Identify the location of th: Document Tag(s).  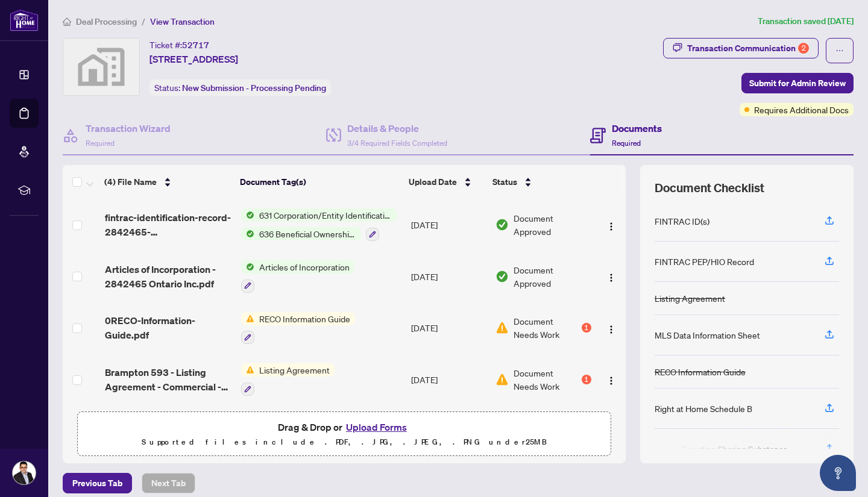
(319, 182).